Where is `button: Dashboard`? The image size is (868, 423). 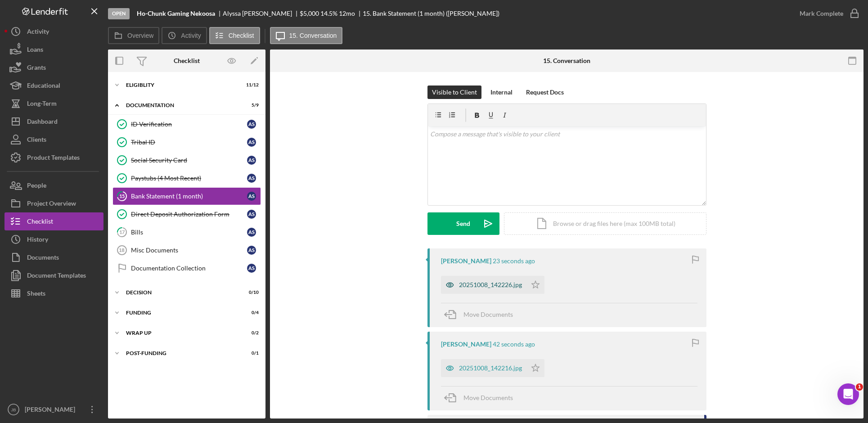 button: Dashboard is located at coordinates (54, 121).